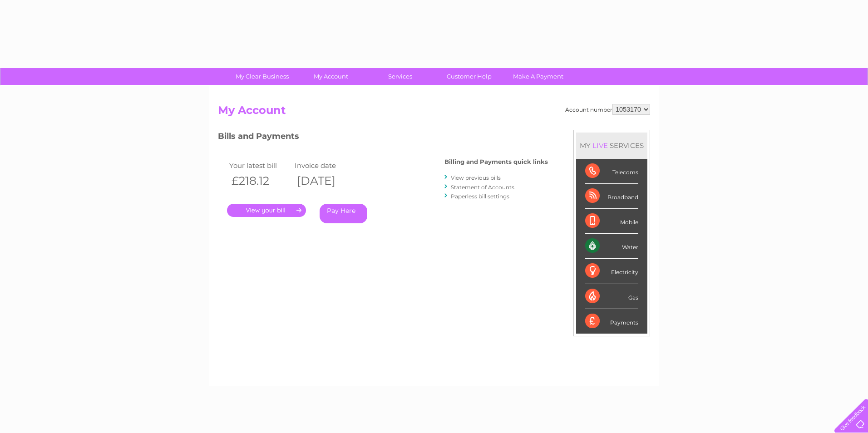 The image size is (868, 433). I want to click on a: Make A Payment, so click(538, 76).